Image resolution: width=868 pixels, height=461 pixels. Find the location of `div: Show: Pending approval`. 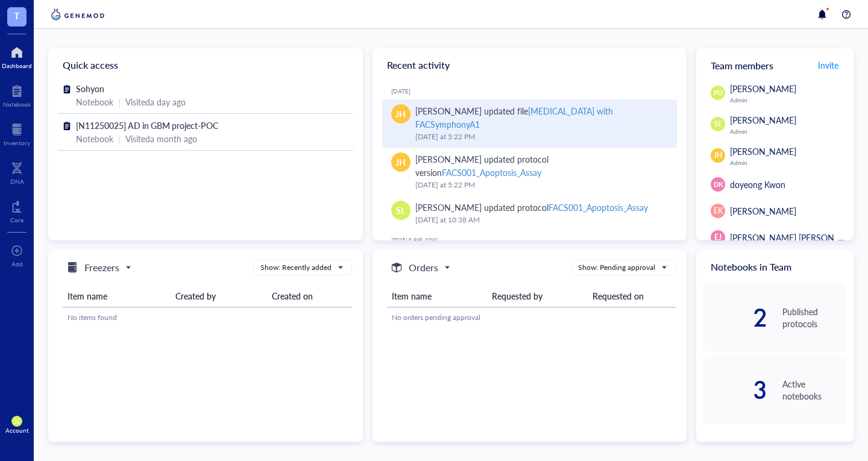

div: Show: Pending approval is located at coordinates (617, 268).